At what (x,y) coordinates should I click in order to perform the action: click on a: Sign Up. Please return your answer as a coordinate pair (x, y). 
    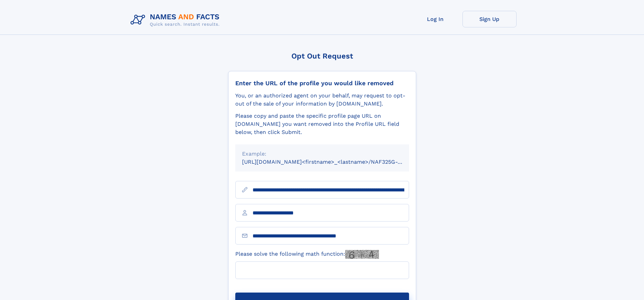
    Looking at the image, I should click on (489, 19).